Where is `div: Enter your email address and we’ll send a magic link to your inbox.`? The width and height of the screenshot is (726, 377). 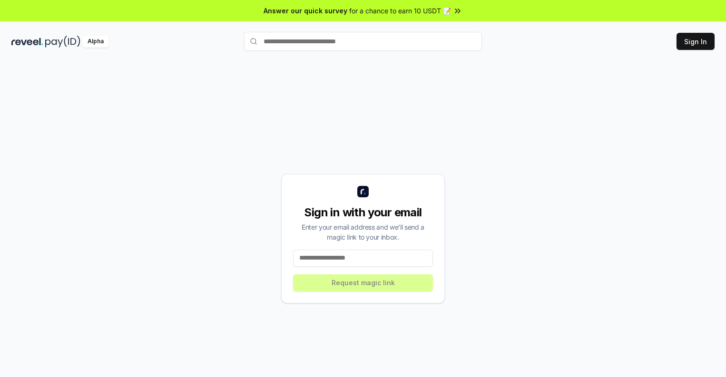
div: Enter your email address and we’ll send a magic link to your inbox. is located at coordinates (363, 232).